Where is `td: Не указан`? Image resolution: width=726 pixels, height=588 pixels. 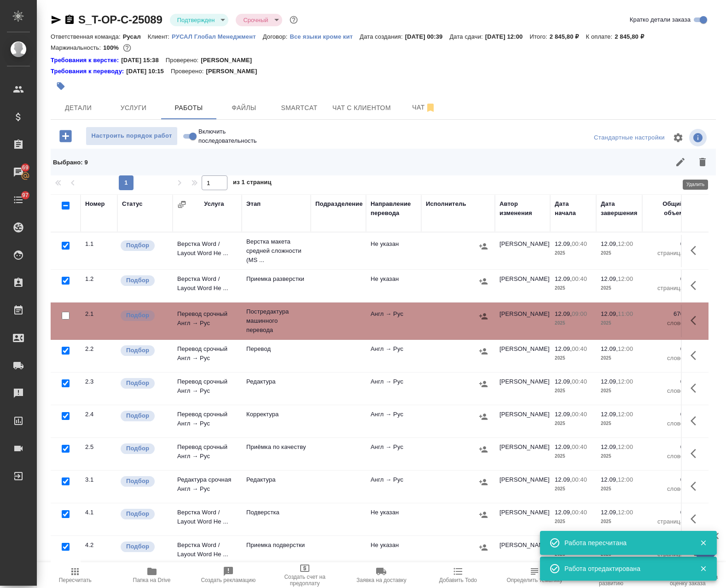 td: Не указан is located at coordinates (393, 286).